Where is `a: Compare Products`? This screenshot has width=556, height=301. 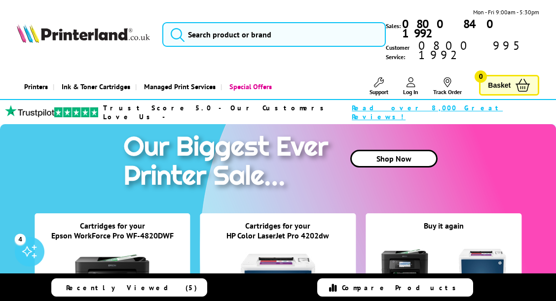 a: Compare Products is located at coordinates (395, 288).